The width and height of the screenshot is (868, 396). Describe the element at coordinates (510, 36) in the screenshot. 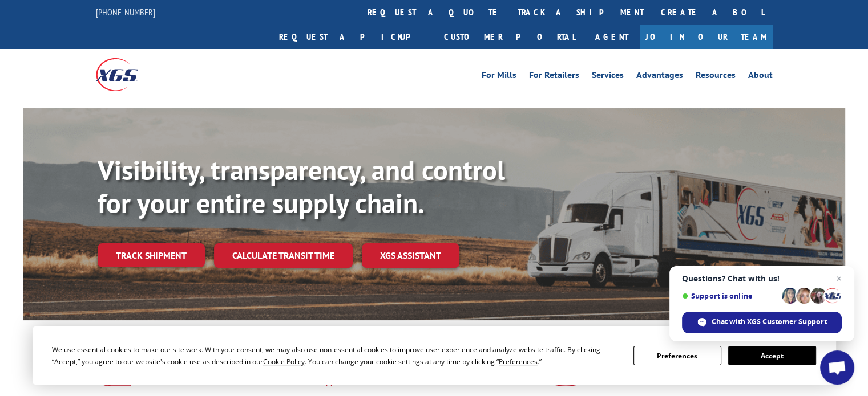

I see `a: Customer Portal` at that location.